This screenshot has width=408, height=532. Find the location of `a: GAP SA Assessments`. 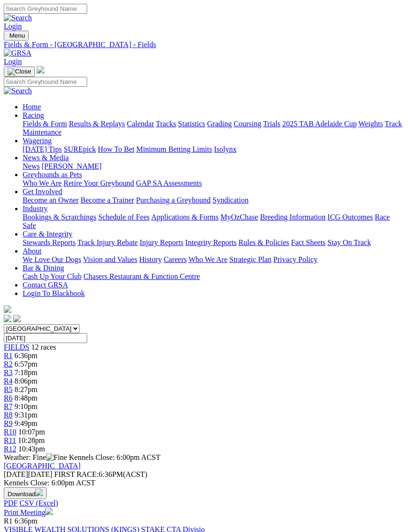

a: GAP SA Assessments is located at coordinates (169, 183).